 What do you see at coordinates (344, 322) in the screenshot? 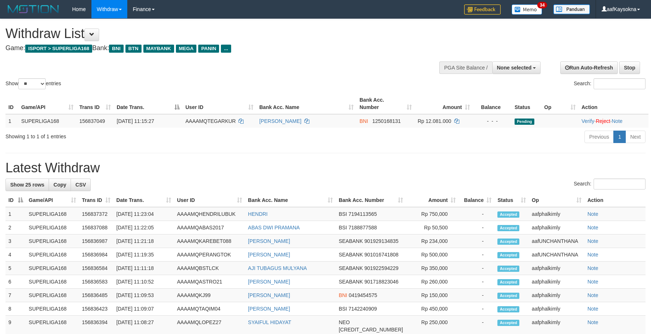
I see `span: NEO` at bounding box center [344, 322].